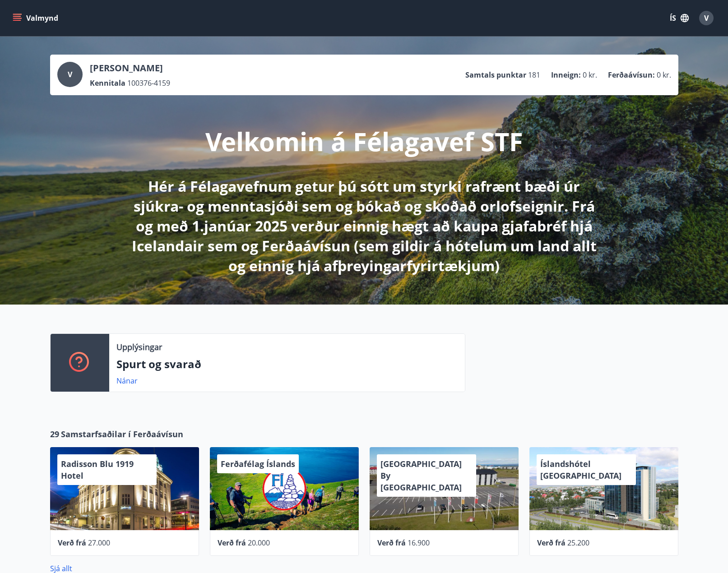 The width and height of the screenshot is (728, 573). Describe the element at coordinates (287, 364) in the screenshot. I see `p: Spurt og svarað` at that location.